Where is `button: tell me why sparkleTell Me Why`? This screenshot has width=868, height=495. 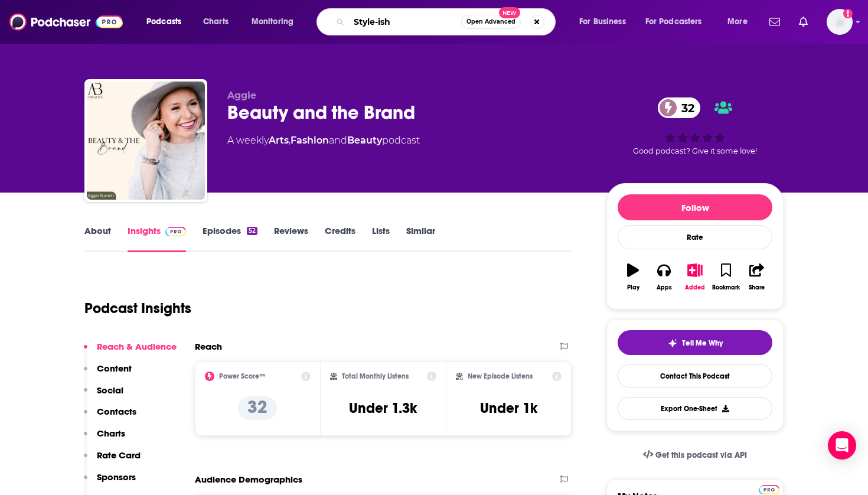
button: tell me why sparkleTell Me Why is located at coordinates (695, 342).